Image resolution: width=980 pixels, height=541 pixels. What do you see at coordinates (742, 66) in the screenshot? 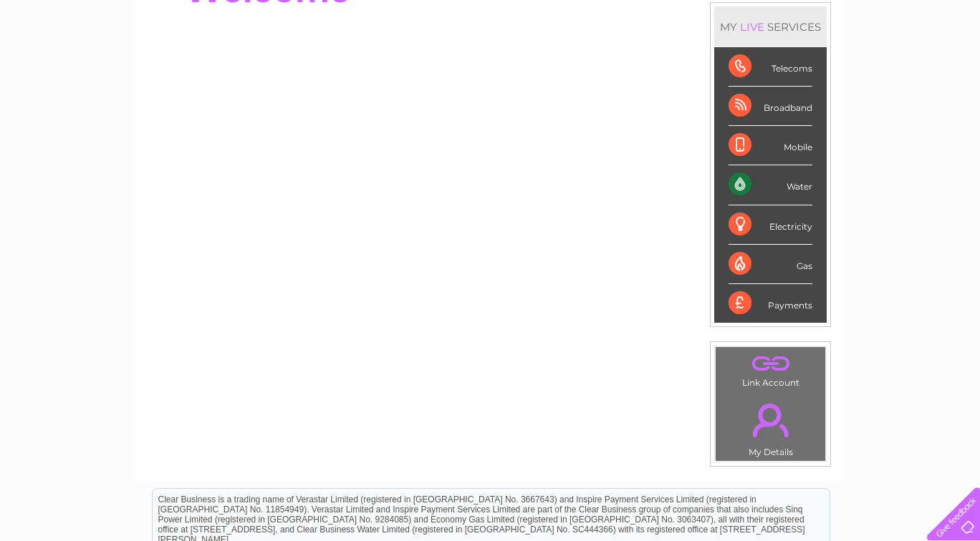
I see `a: Water` at bounding box center [742, 66].